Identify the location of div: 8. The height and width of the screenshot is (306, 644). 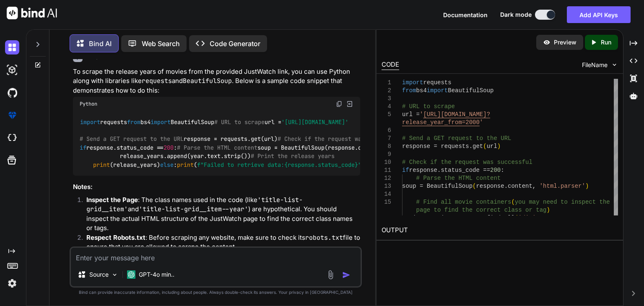
(386, 146).